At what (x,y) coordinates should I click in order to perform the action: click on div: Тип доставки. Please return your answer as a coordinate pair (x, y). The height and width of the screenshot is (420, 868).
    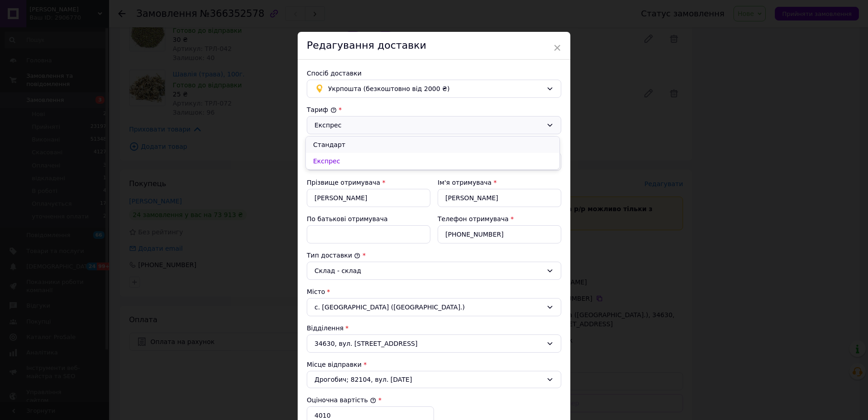
    Looking at the image, I should click on (434, 255).